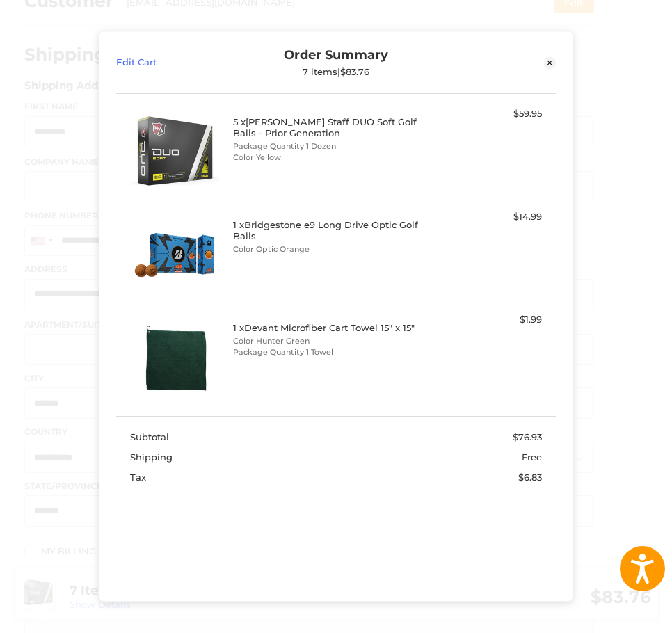 This screenshot has height=633, width=672. What do you see at coordinates (531, 456) in the screenshot?
I see `span: Free` at bounding box center [531, 456].